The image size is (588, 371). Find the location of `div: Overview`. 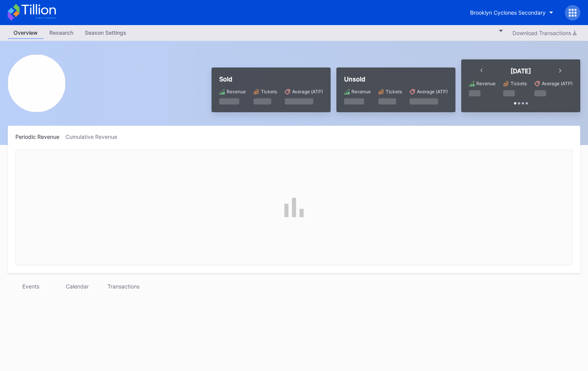

div: Overview is located at coordinates (25, 33).